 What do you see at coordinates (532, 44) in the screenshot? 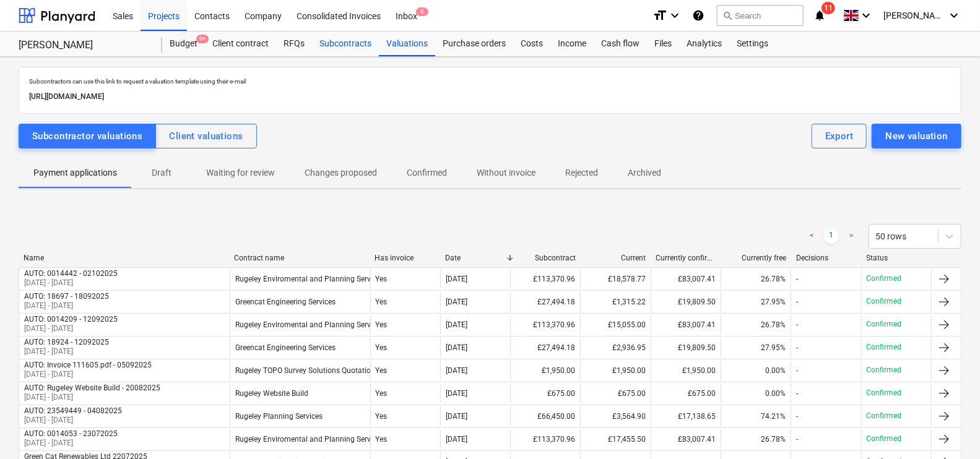
I see `div: Costs` at bounding box center [532, 44].